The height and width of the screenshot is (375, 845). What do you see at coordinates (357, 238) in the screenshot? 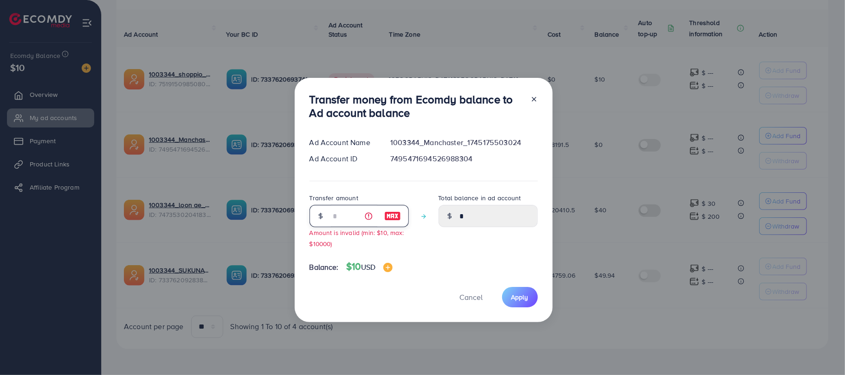
I see `small: Amount is invalid (min: $10, max: $10000)` at bounding box center [357, 238].